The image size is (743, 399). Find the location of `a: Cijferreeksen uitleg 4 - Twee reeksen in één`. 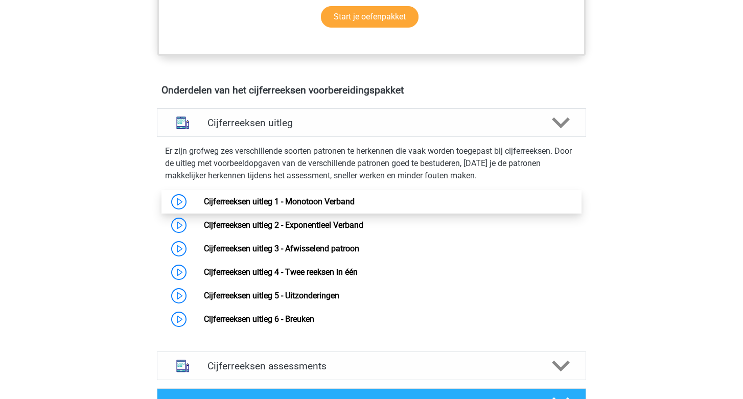

a: Cijferreeksen uitleg 4 - Twee reeksen in één is located at coordinates (280, 272).